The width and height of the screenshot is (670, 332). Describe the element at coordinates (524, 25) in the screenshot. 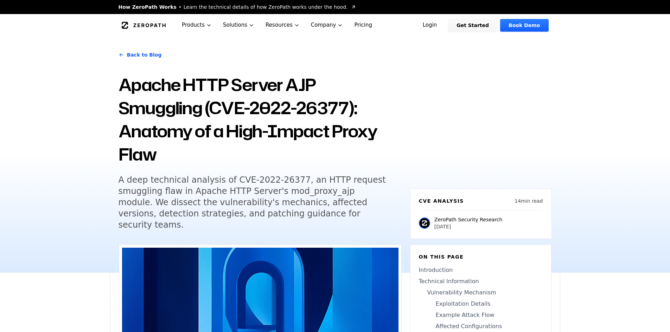

I see `a: Book Demo` at that location.